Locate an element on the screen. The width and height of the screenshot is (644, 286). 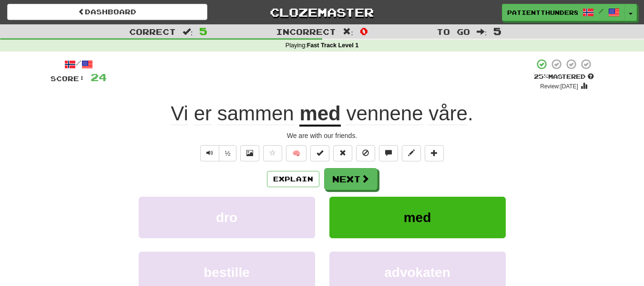
button: Favorite sentence (alt+f) is located at coordinates (273, 154).